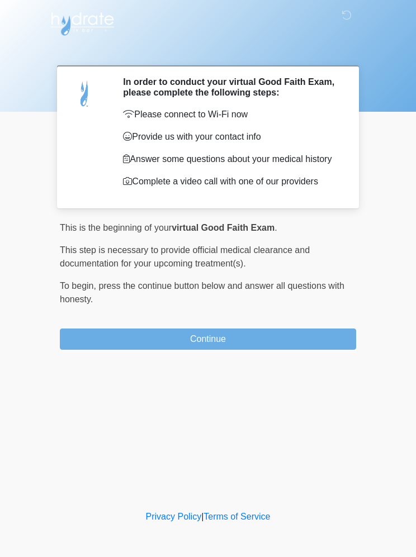 The image size is (416, 557). I want to click on span: This is the beginning of your, so click(116, 227).